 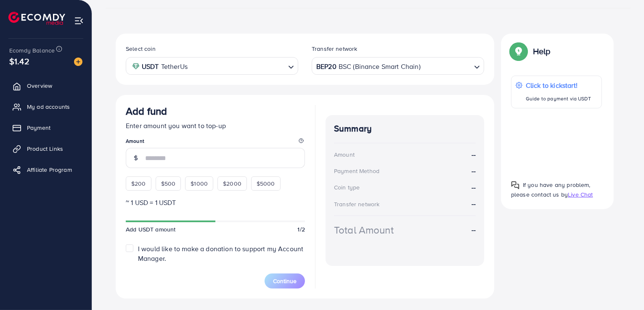 What do you see at coordinates (301, 230) in the screenshot?
I see `span: 1/2` at bounding box center [301, 230].